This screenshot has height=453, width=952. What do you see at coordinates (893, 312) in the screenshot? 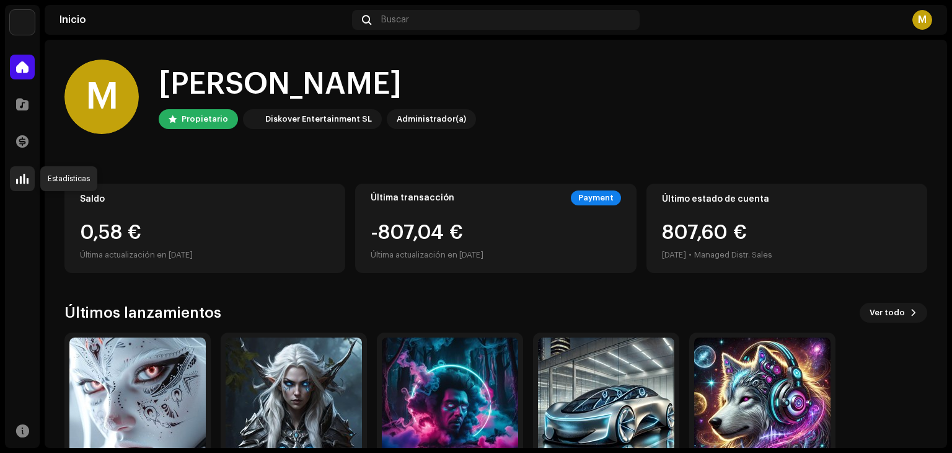
I see `button: Ver todo` at bounding box center [893, 312].